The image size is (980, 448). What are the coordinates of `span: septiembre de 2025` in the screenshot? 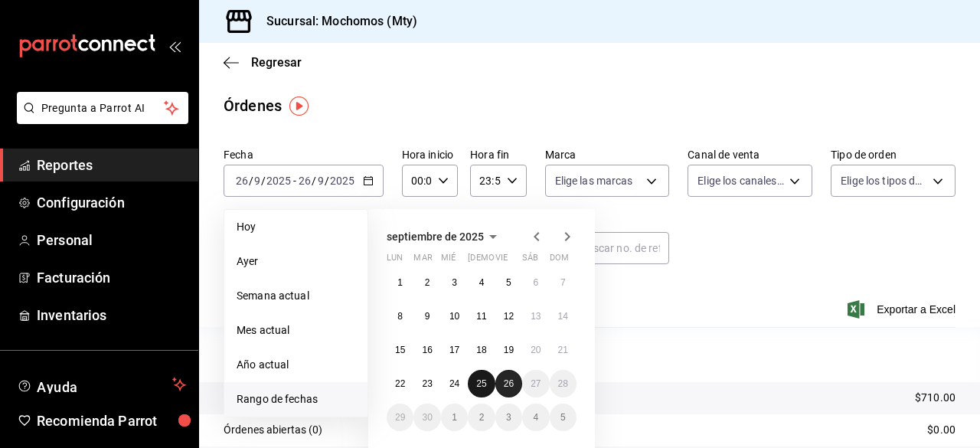 It's located at (435, 237).